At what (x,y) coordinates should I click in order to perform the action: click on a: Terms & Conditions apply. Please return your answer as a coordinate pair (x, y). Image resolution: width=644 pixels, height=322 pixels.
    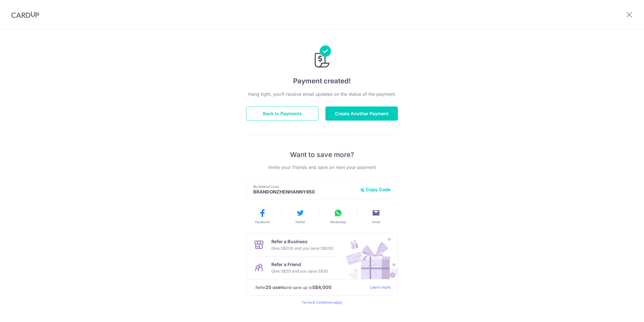
    Looking at the image, I should click on (322, 302).